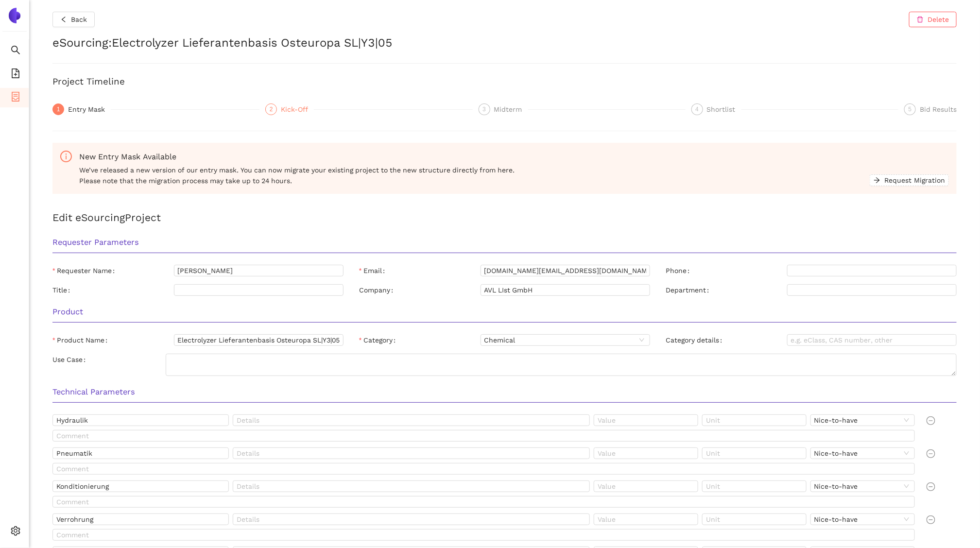 This screenshot has width=980, height=548. I want to click on div: New Entry Mask Available, so click(514, 156).